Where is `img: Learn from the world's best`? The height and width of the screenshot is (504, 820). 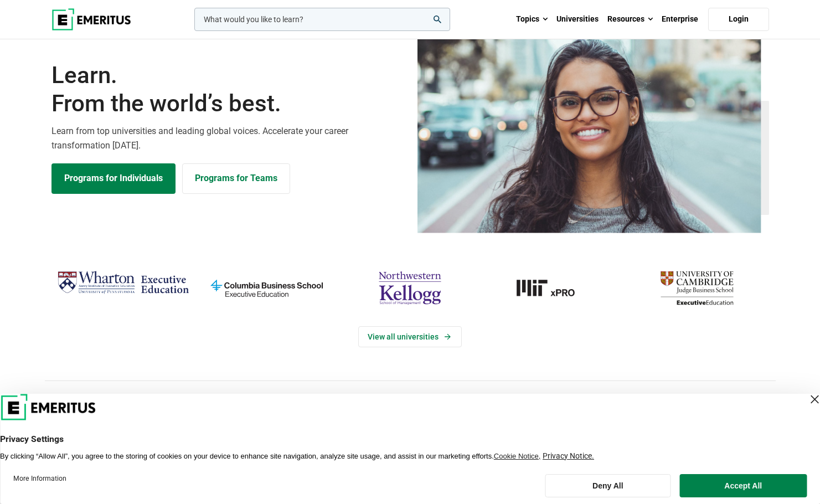 img: Learn from the world's best is located at coordinates (589, 132).